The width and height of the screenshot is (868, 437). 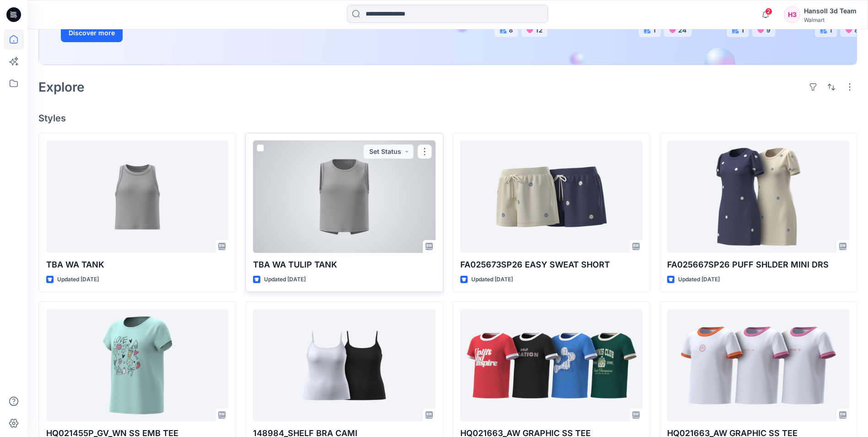 What do you see at coordinates (137, 197) in the screenshot?
I see `a: TBA WA TANK` at bounding box center [137, 197].